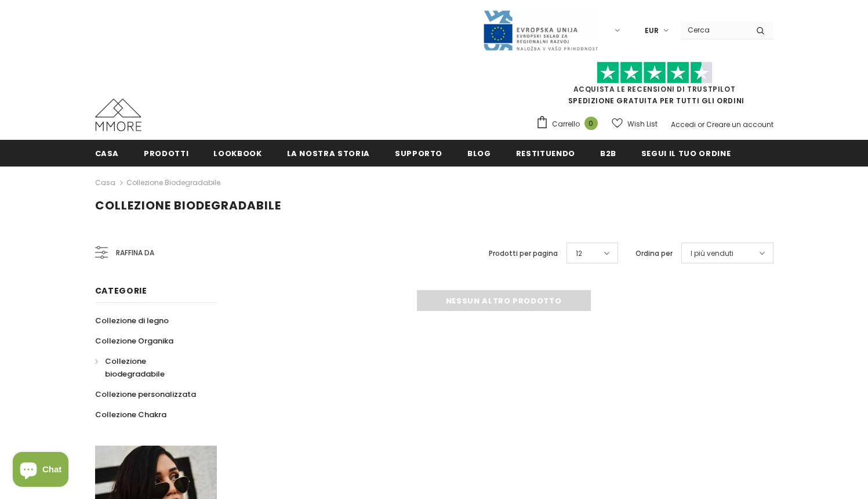 Image resolution: width=868 pixels, height=499 pixels. What do you see at coordinates (608, 153) in the screenshot?
I see `a: B2B` at bounding box center [608, 153].